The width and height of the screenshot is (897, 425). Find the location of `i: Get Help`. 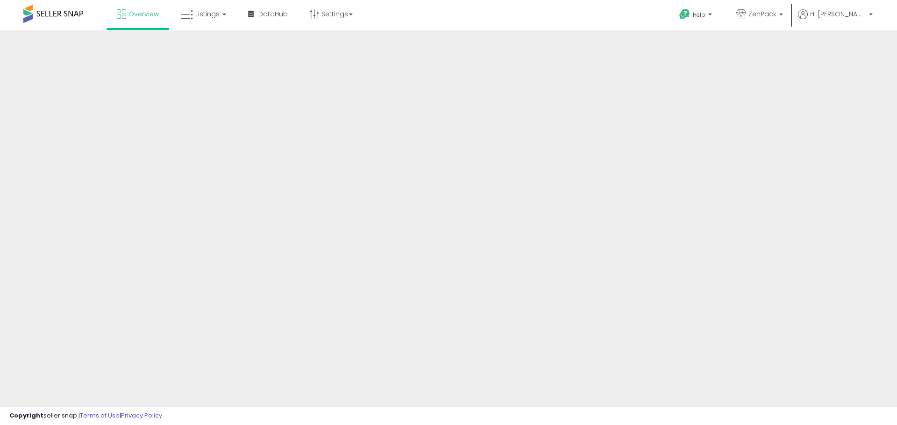

i: Get Help is located at coordinates (684, 14).